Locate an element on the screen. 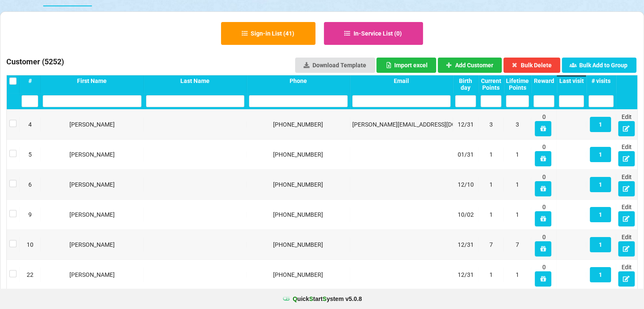  div: Reward is located at coordinates (544, 81).